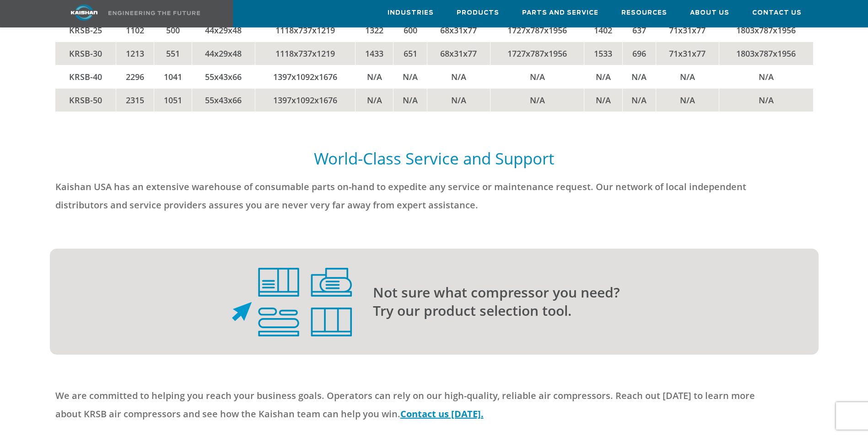 The height and width of the screenshot is (436, 868). Describe the element at coordinates (410, 13) in the screenshot. I see `a: Industries` at that location.